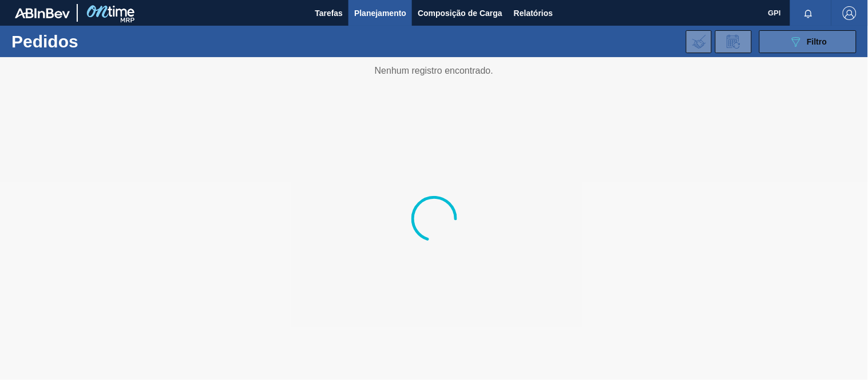 This screenshot has height=380, width=868. I want to click on div: Importar Negociações dos Pedidos, so click(698, 42).